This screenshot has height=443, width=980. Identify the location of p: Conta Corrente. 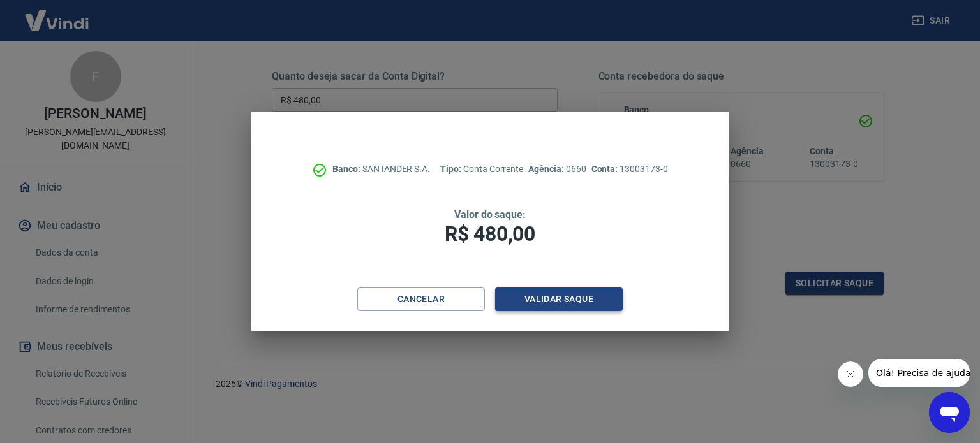
(481, 169).